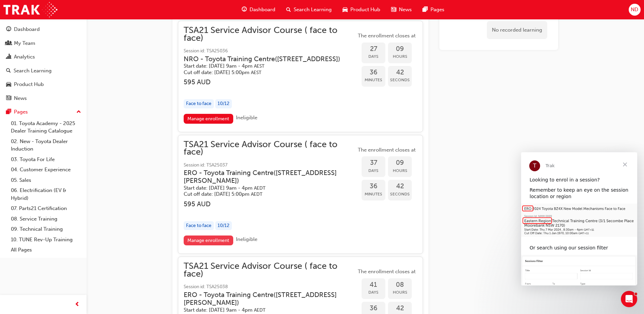 The image size is (644, 314). Describe the element at coordinates (46, 169) in the screenshot. I see `a: 04. Customer Experience` at that location.